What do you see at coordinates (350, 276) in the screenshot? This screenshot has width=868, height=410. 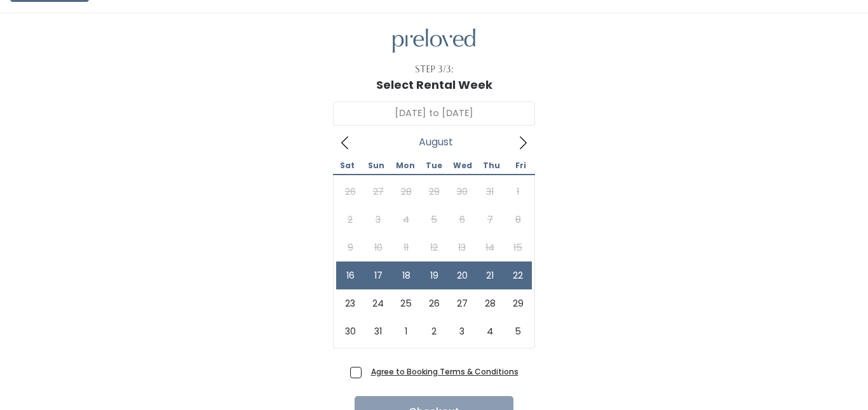 I see `span: August 16, 2025` at bounding box center [350, 276].